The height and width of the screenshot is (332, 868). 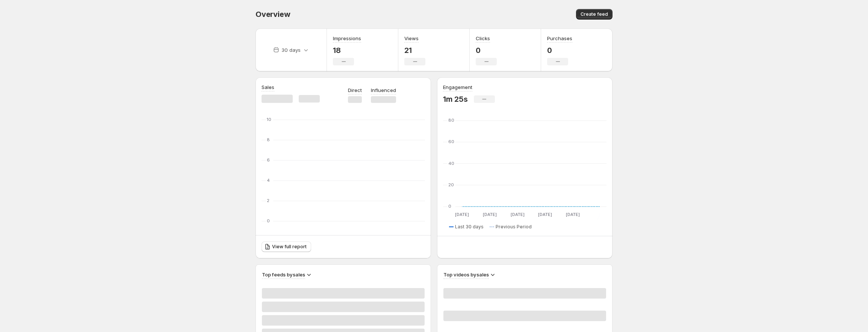 I want to click on h3: Clicks, so click(x=483, y=38).